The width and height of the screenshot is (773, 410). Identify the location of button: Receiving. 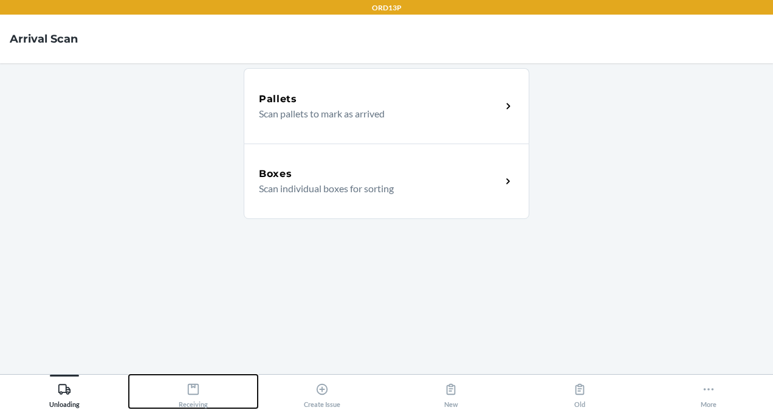
(193, 391).